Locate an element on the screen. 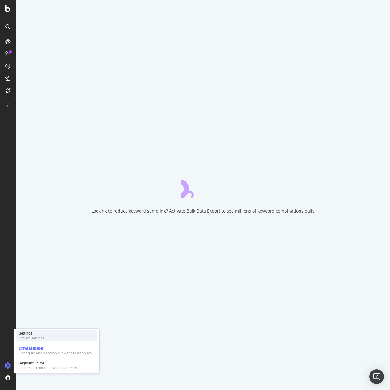 This screenshot has width=390, height=390. div: Segment Editor is located at coordinates (48, 363).